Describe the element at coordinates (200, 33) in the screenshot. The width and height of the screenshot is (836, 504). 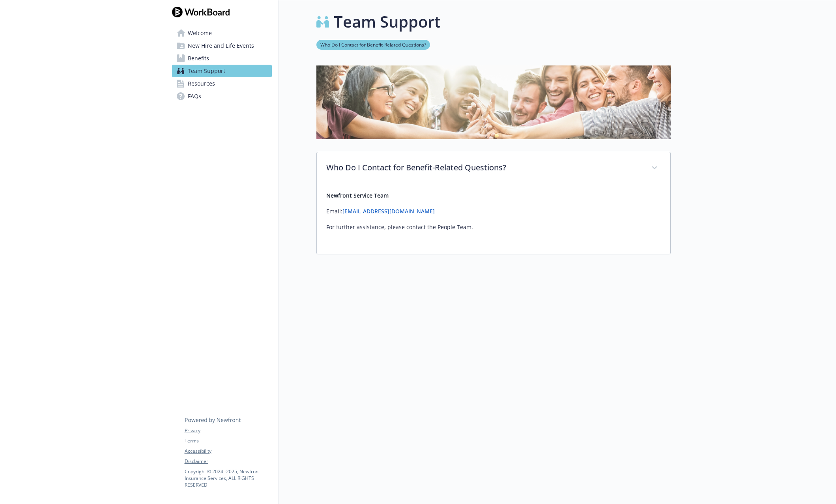
I see `span: Welcome` at that location.